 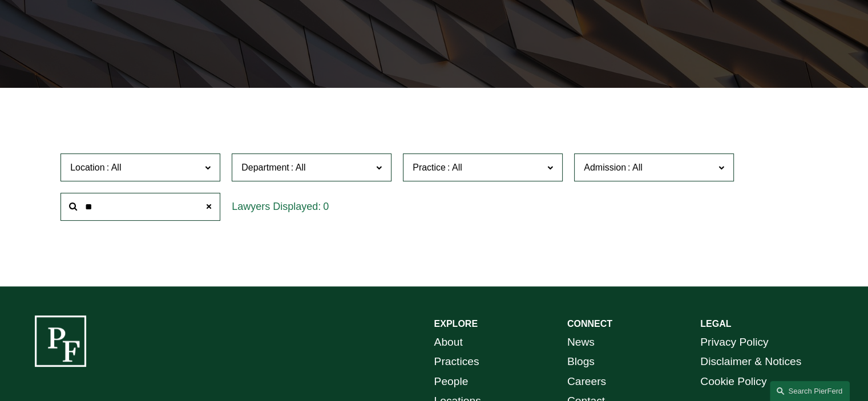 I want to click on strong: CONNECT, so click(x=590, y=324).